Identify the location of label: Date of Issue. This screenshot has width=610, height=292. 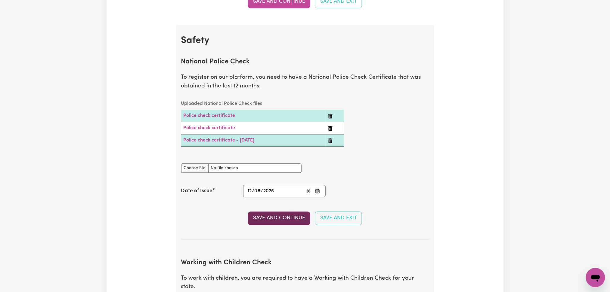
(197, 192).